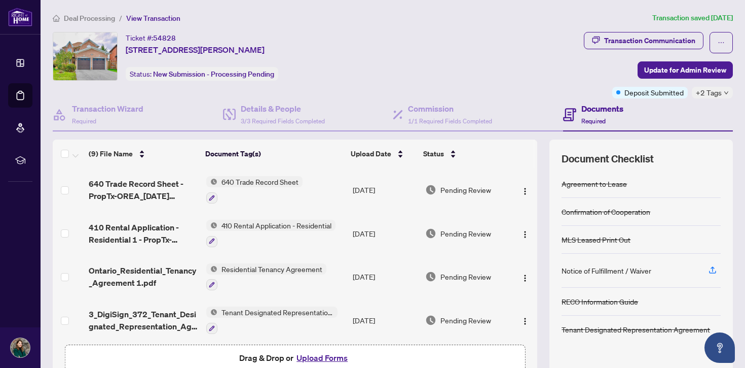  Describe the element at coordinates (89, 18) in the screenshot. I see `span: Deal Processing` at that location.